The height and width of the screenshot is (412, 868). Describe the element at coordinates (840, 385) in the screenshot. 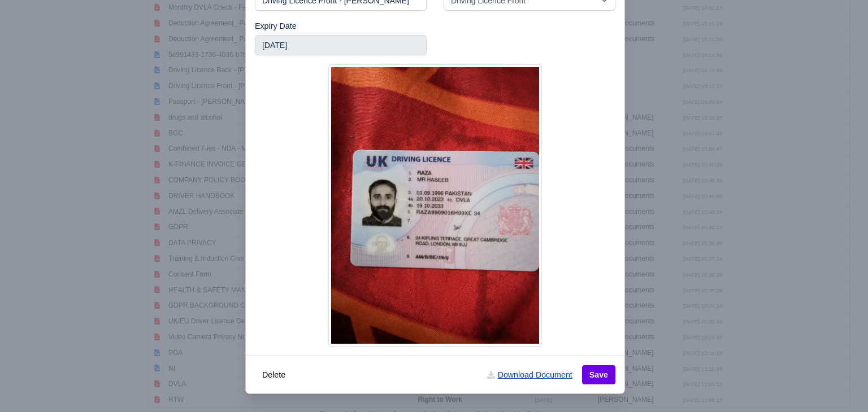

I see `div: Chat Widget` at that location.